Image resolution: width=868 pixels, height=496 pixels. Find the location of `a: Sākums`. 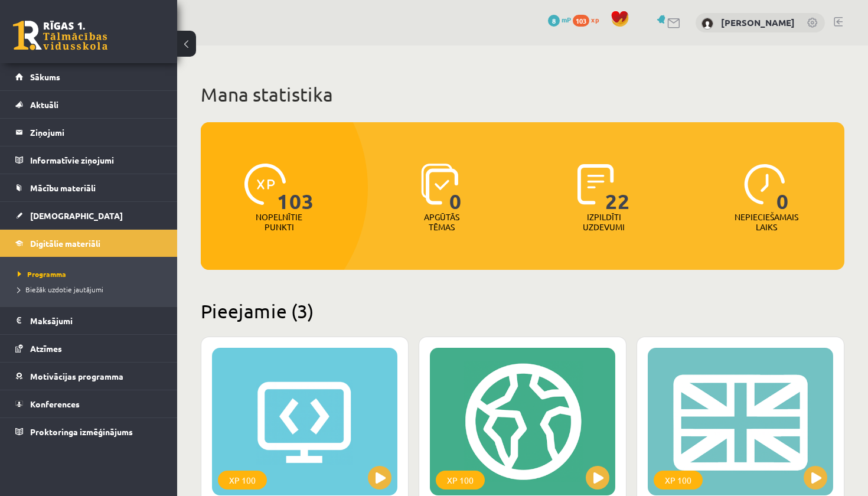

a: Sākums is located at coordinates (88, 76).